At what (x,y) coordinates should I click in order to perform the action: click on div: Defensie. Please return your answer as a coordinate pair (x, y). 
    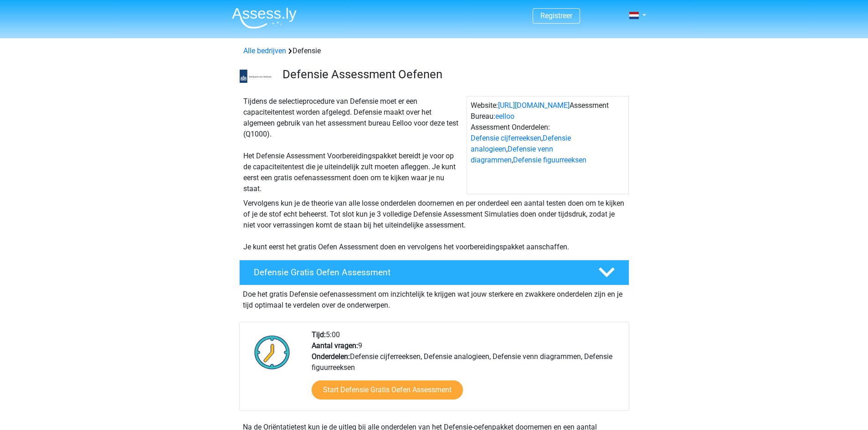
    Looking at the image, I should click on (434, 51).